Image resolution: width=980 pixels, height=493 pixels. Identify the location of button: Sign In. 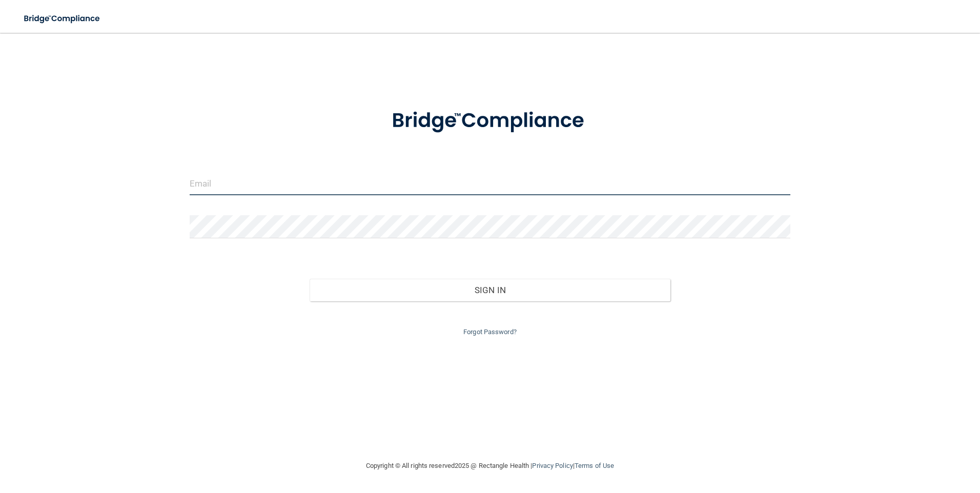
(490, 290).